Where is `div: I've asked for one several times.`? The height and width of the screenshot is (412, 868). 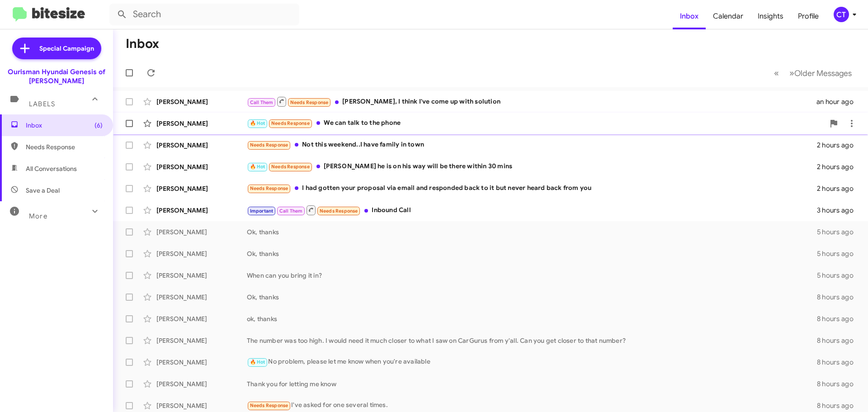 div: I've asked for one several times. is located at coordinates (532, 406).